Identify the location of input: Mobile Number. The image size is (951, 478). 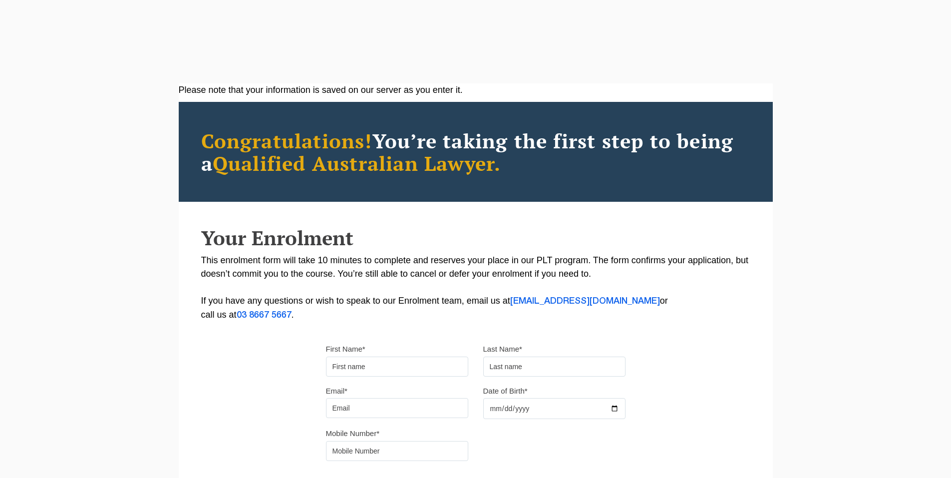
(397, 451).